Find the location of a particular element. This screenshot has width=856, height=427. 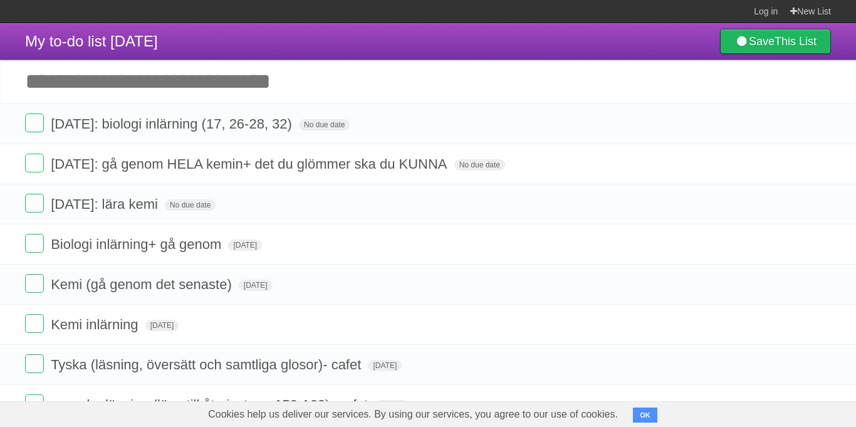

button: OK is located at coordinates (645, 415).